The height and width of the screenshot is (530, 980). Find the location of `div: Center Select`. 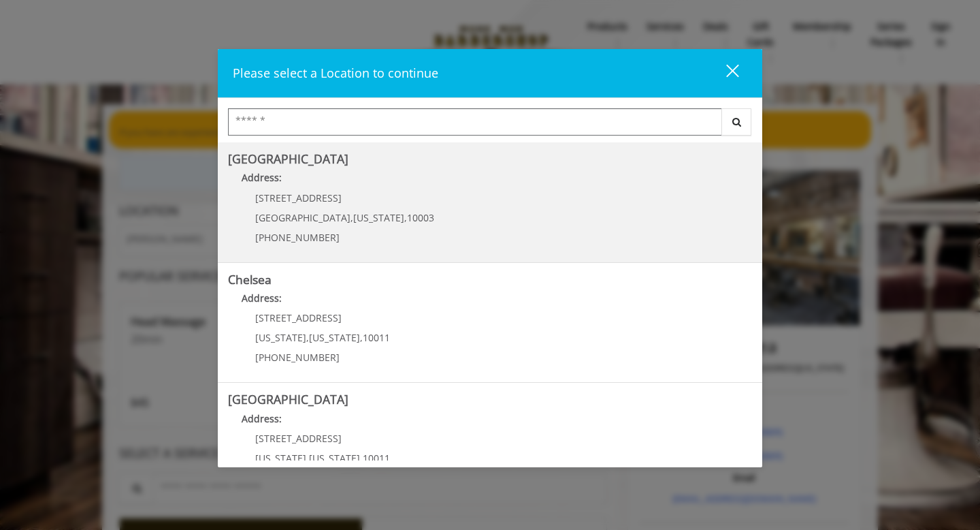

div: Center Select is located at coordinates (490, 125).